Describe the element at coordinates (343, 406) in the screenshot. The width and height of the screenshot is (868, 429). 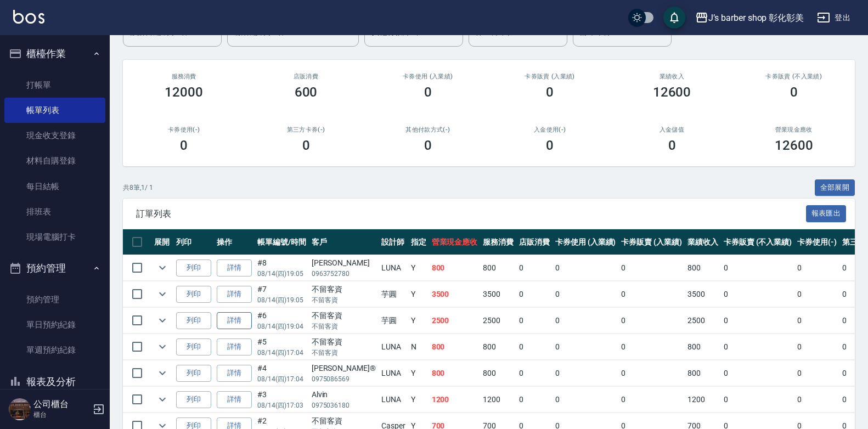
I see `p: 0975036180` at that location.